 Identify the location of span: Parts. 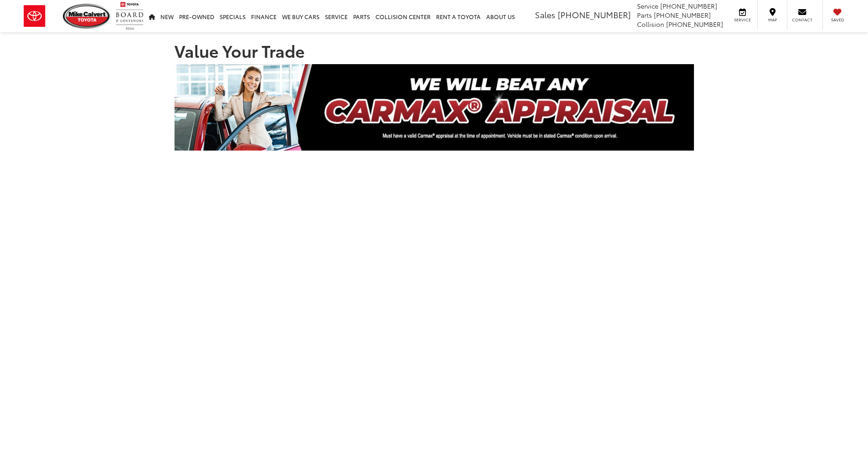
(644, 15).